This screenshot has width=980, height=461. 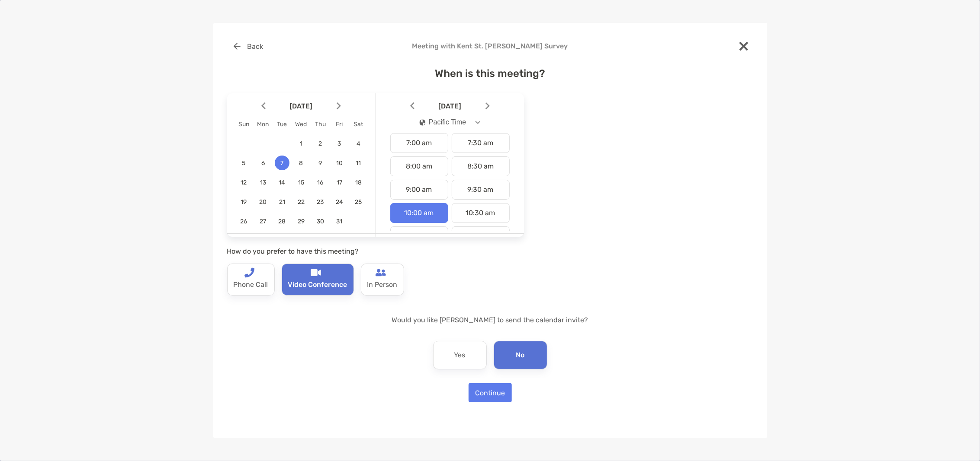 I want to click on span: 24, so click(x=339, y=202).